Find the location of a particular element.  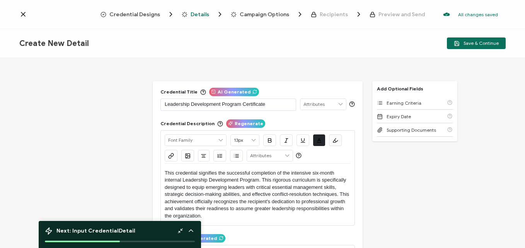

input: Font Family is located at coordinates (196, 140).